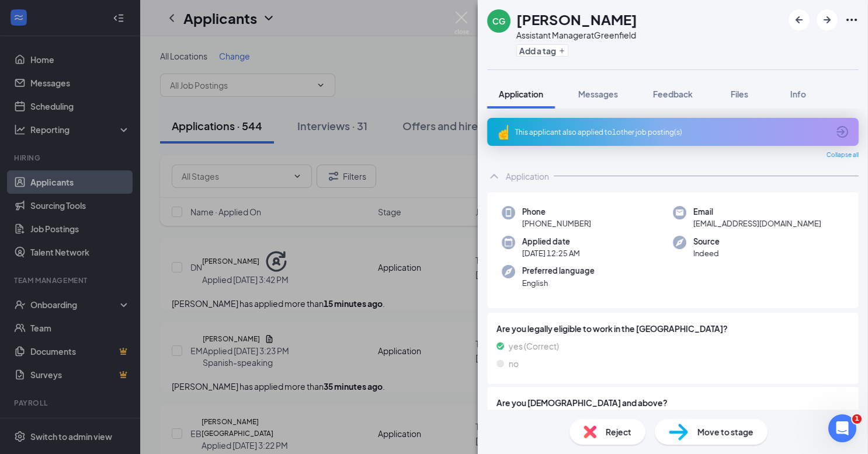  Describe the element at coordinates (851, 20) in the screenshot. I see `svg: Ellipses` at that location.